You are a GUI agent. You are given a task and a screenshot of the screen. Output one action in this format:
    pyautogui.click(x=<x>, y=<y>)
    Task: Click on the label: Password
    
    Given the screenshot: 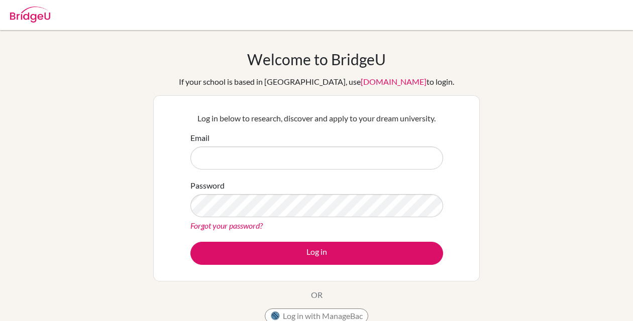 What is the action you would take?
    pyautogui.click(x=207, y=186)
    